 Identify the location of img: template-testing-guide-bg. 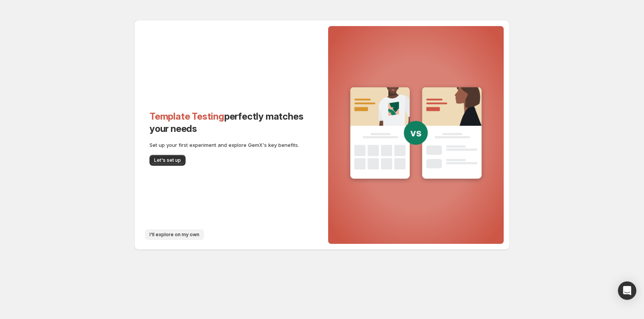
(416, 135).